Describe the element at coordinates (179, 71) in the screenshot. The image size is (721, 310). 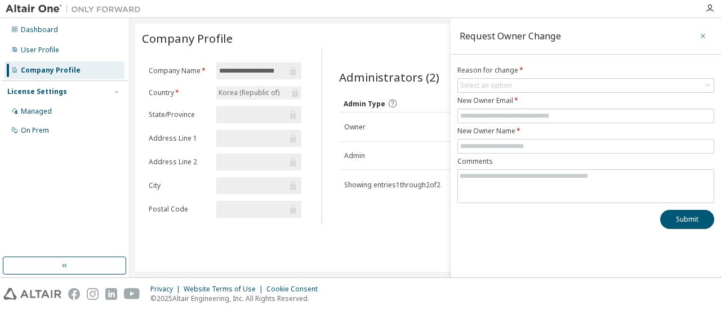
I see `label: Company Name` at that location.